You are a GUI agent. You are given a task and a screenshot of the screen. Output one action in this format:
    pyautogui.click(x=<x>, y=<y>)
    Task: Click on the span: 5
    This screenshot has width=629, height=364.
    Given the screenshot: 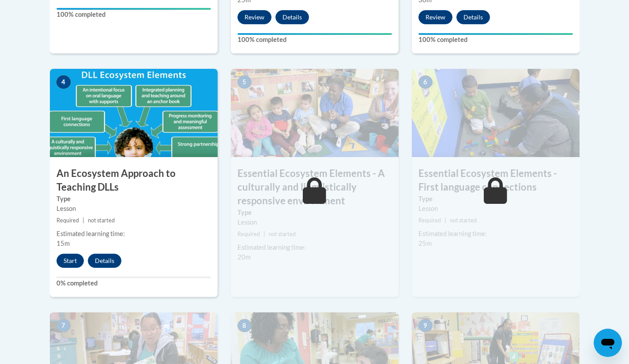 What is the action you would take?
    pyautogui.click(x=245, y=82)
    